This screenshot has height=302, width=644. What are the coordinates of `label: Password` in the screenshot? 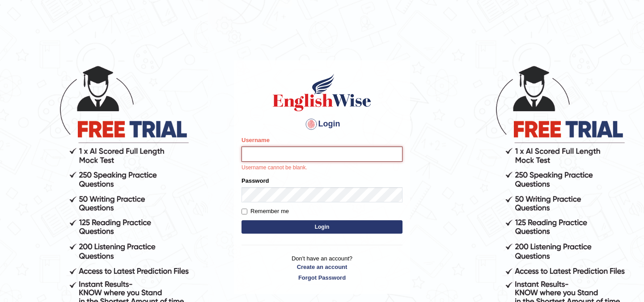 It's located at (255, 181).